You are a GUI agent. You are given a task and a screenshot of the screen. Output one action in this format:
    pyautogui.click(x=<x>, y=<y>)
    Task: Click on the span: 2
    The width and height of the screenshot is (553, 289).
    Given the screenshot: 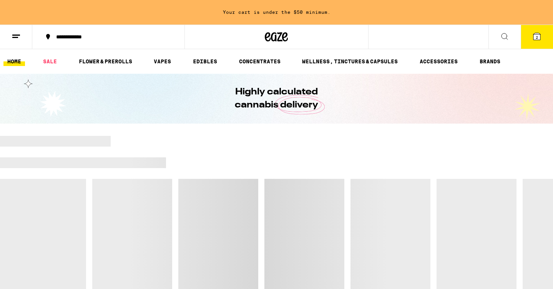 What is the action you would take?
    pyautogui.click(x=537, y=37)
    